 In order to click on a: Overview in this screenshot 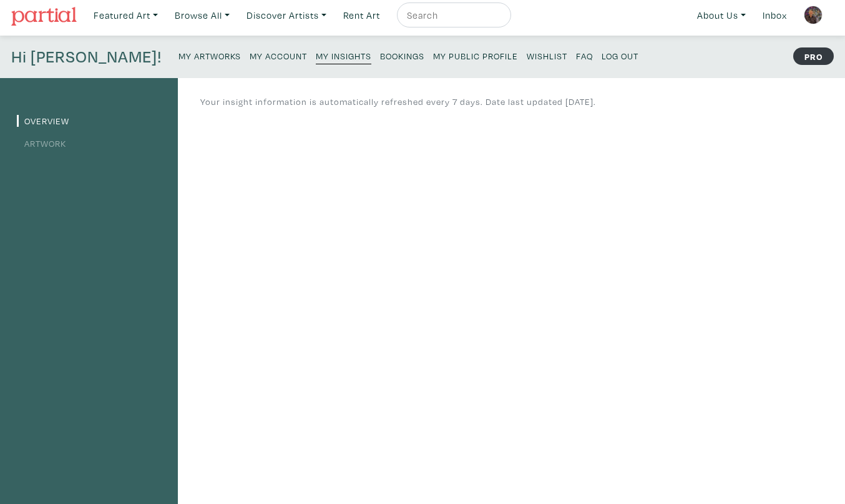, I will do `click(43, 121)`.